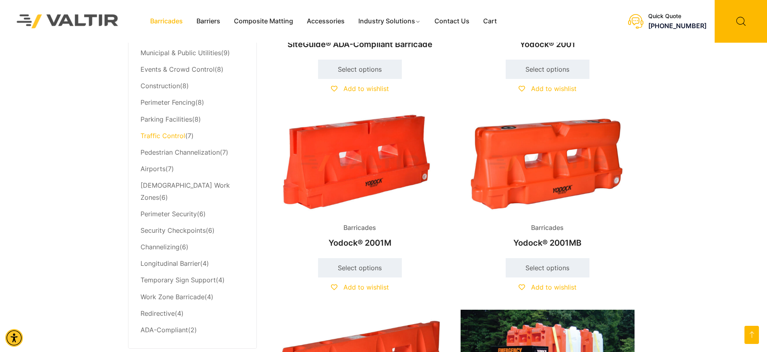 The width and height of the screenshot is (767, 352). What do you see at coordinates (68, 21) in the screenshot?
I see `img: Valtir Rentals` at bounding box center [68, 21].